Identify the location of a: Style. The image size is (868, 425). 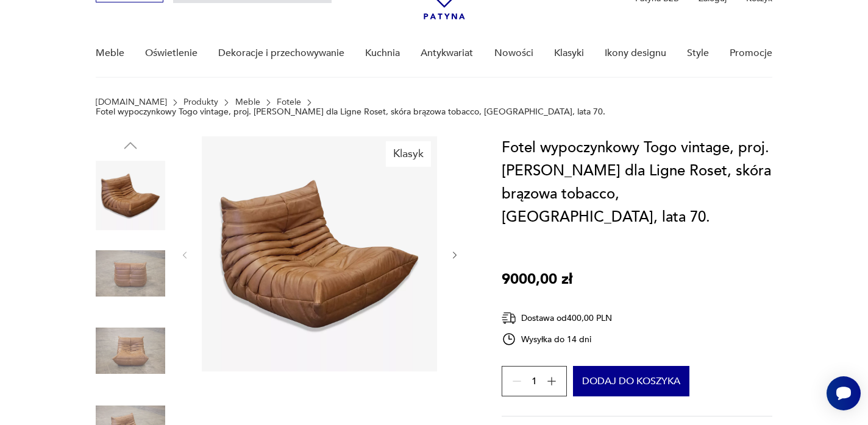
(698, 53).